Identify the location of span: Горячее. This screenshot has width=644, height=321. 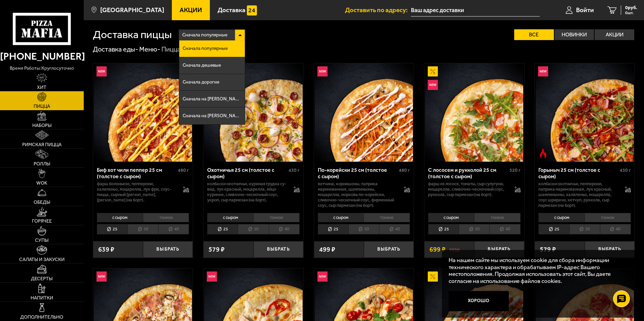
(42, 221).